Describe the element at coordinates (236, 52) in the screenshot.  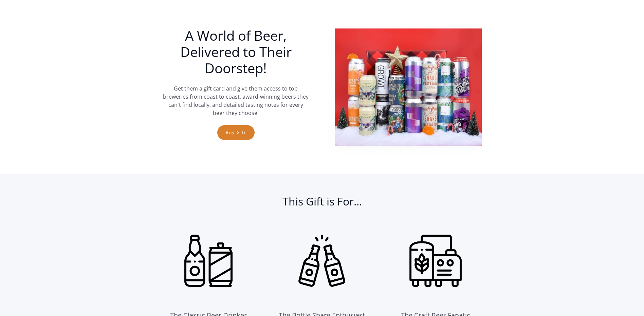
I see `h1: A World of Beer, Delivered to Their Doorstep!` at that location.